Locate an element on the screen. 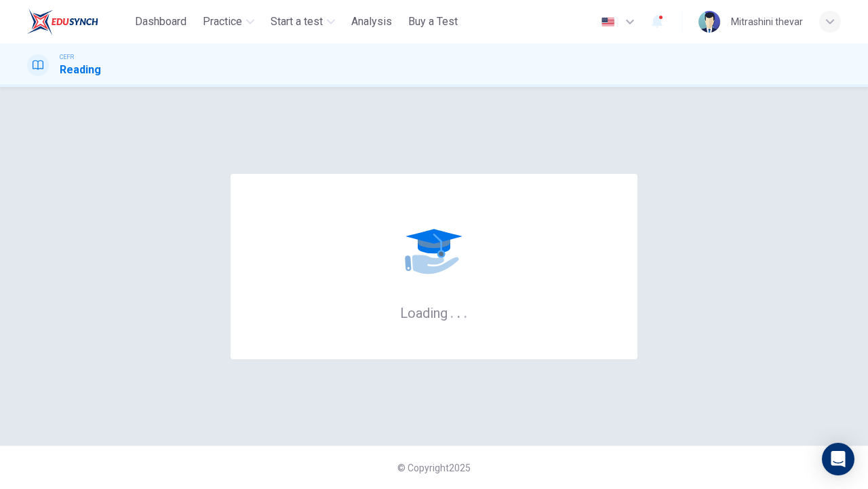 The image size is (868, 489). button: Buy a Test is located at coordinates (432, 22).